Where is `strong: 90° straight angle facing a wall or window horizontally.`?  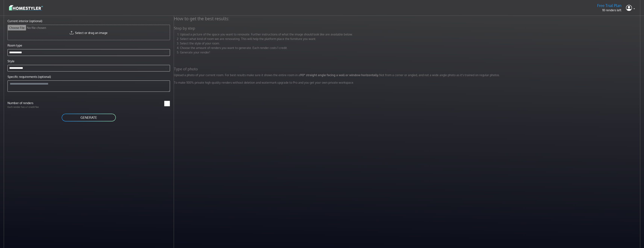
strong: 90° straight angle facing a wall or window horizontally. is located at coordinates (339, 75).